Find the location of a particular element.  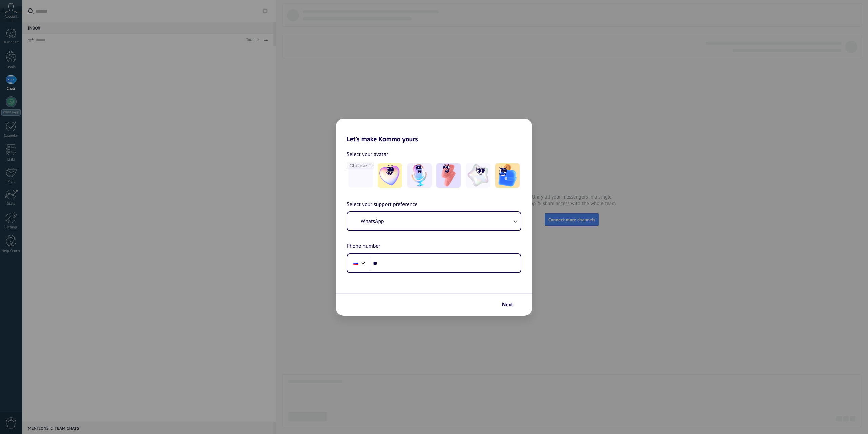

button: Next is located at coordinates (511, 304).